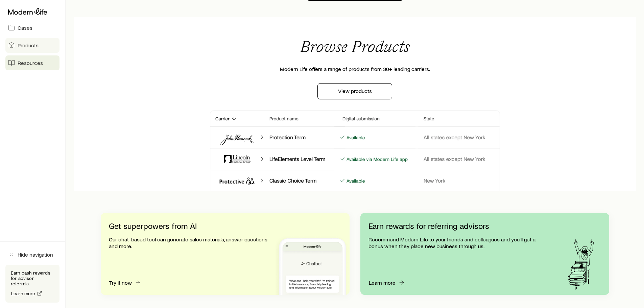  Describe the element at coordinates (33, 283) in the screenshot. I see `div: Earn cash rewards for advisor referrals.Learn more` at that location.